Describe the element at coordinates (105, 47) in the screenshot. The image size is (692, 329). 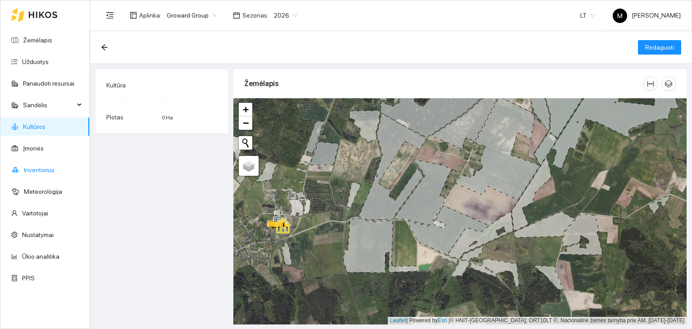
I see `span: arrow-left` at that location.